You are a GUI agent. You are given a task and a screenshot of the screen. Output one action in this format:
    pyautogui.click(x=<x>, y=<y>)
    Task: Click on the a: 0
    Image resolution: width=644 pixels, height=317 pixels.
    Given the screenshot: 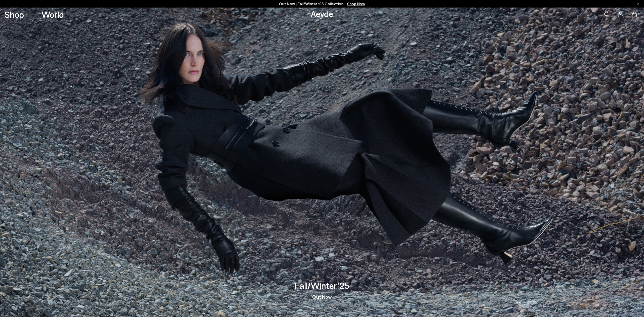 What is the action you would take?
    pyautogui.click(x=634, y=14)
    